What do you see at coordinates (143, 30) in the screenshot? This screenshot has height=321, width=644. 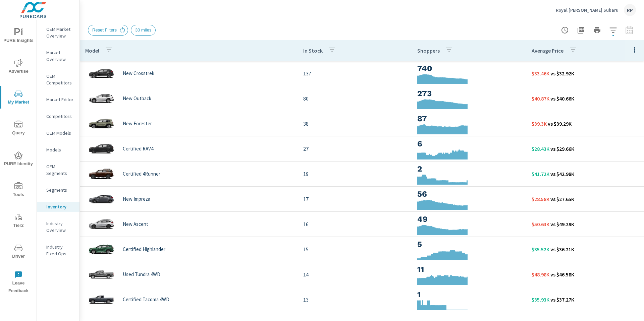 I see `span: 30 miles` at bounding box center [143, 30].